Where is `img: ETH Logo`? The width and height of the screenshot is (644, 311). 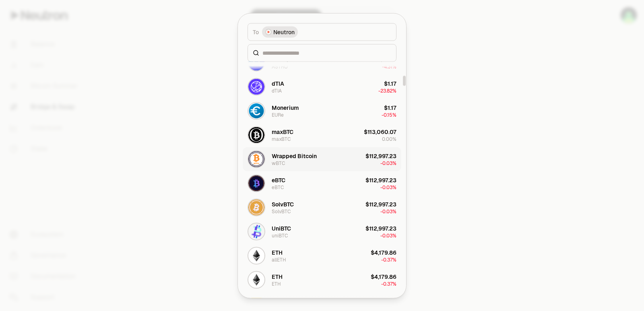
img: ETH Logo is located at coordinates (256, 279).